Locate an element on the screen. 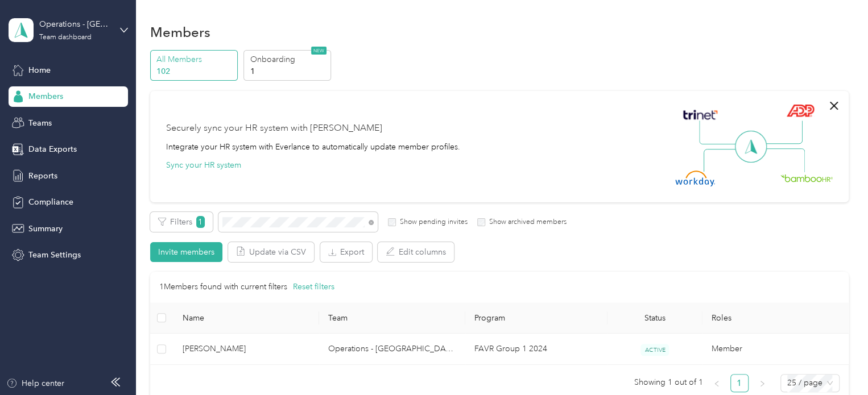 This screenshot has width=868, height=395. td: Member is located at coordinates (775, 349).